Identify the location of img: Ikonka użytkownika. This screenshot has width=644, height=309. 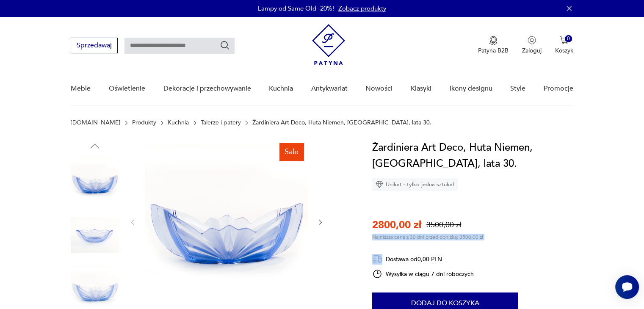
(531, 40).